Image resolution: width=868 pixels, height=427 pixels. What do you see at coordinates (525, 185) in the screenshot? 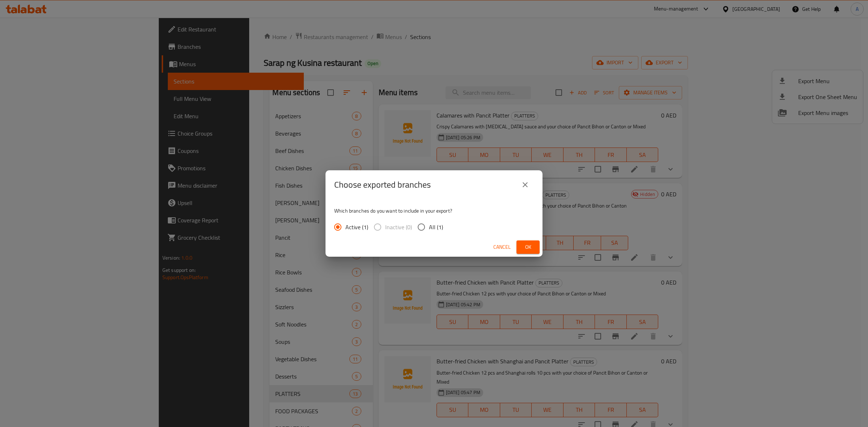
I see `button: close` at bounding box center [525, 185].